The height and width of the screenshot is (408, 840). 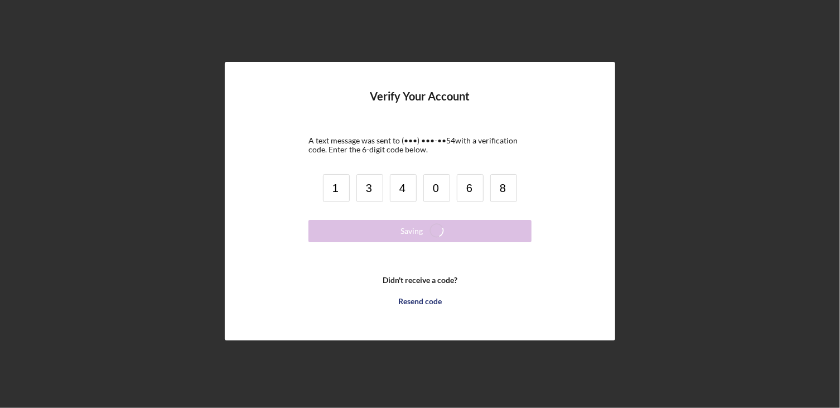 I want to click on div: A text message was sent to (•••) •••-•• 54 with a verification code. Enter the 6-digit code below., so click(x=420, y=145).